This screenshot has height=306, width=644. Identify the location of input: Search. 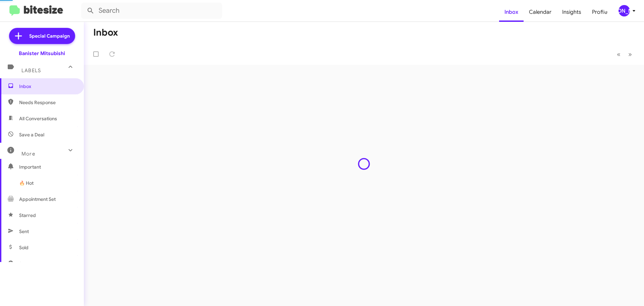
(152, 11).